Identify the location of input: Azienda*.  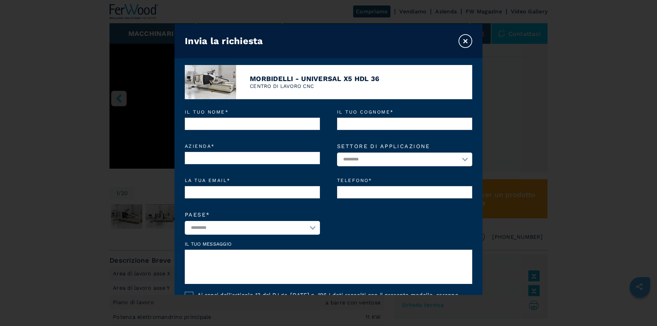
(252, 158).